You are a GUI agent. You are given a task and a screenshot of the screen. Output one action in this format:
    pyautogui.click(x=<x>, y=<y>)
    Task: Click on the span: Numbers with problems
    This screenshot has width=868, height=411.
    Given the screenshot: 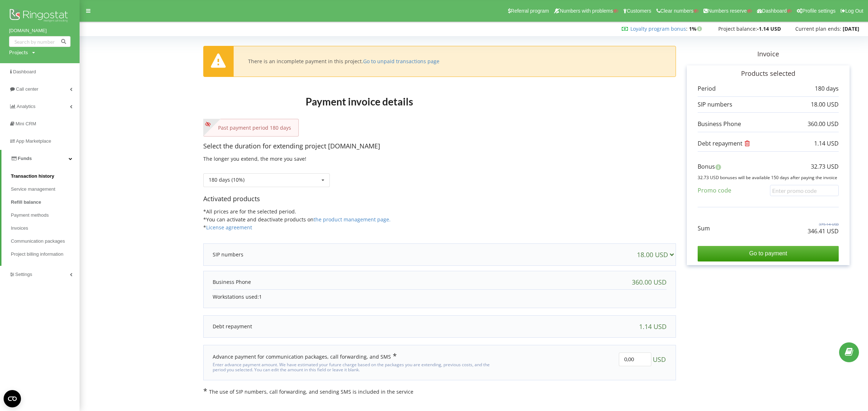 What is the action you would take?
    pyautogui.click(x=586, y=10)
    